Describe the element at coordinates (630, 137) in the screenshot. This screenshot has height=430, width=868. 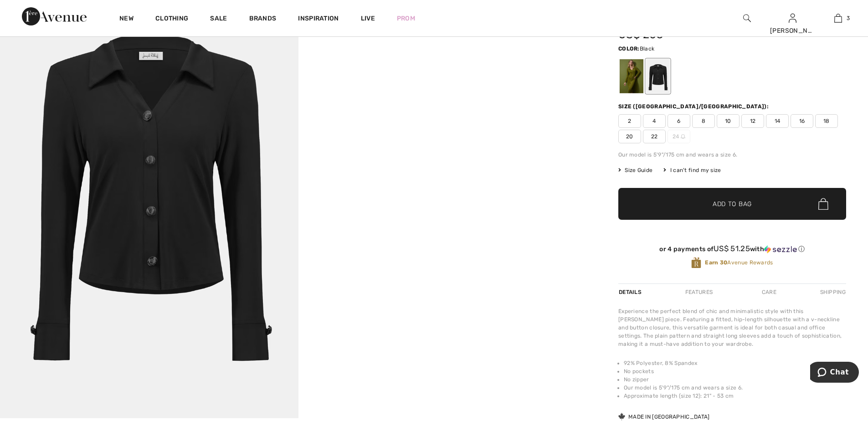
I see `span: 20` at that location.